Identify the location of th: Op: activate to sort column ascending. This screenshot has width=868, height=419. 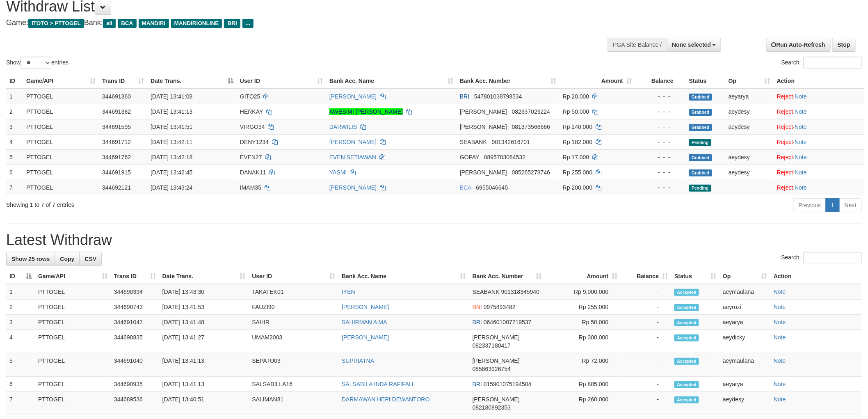
(749, 81).